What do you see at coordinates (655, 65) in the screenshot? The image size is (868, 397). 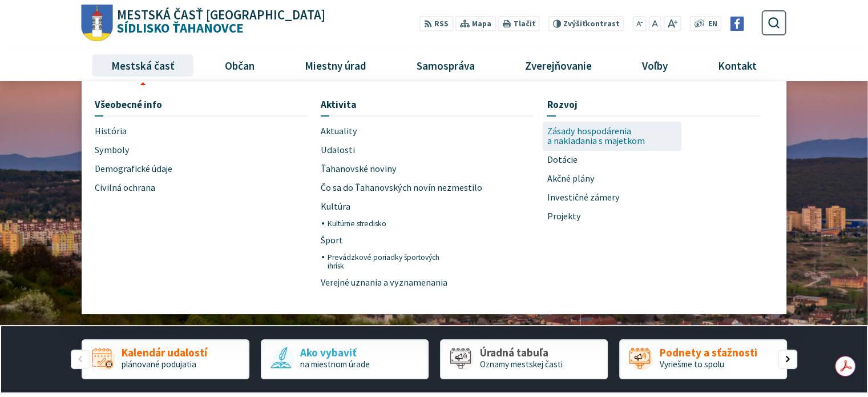 I see `span: Voľby` at bounding box center [655, 65].